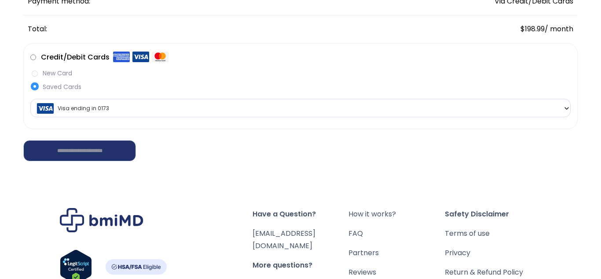 The image size is (601, 279). I want to click on label: Saved Cards, so click(301, 87).